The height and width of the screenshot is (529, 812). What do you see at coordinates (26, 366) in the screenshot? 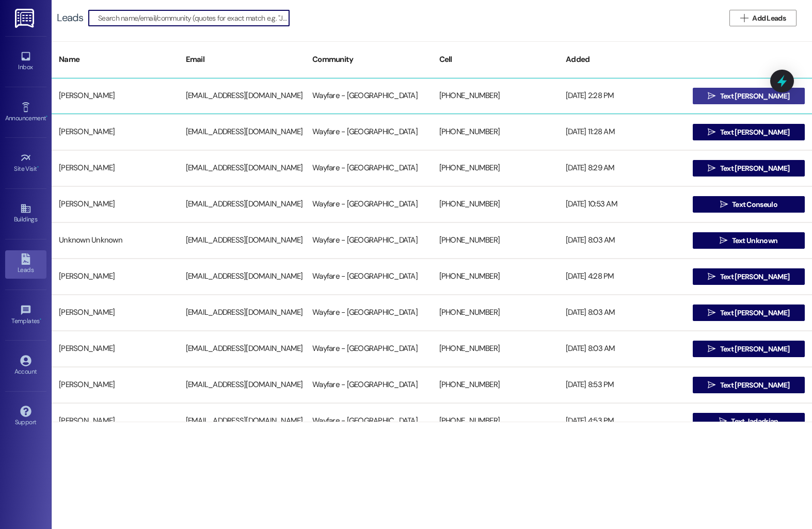
I see `a: Account` at bounding box center [26, 366].